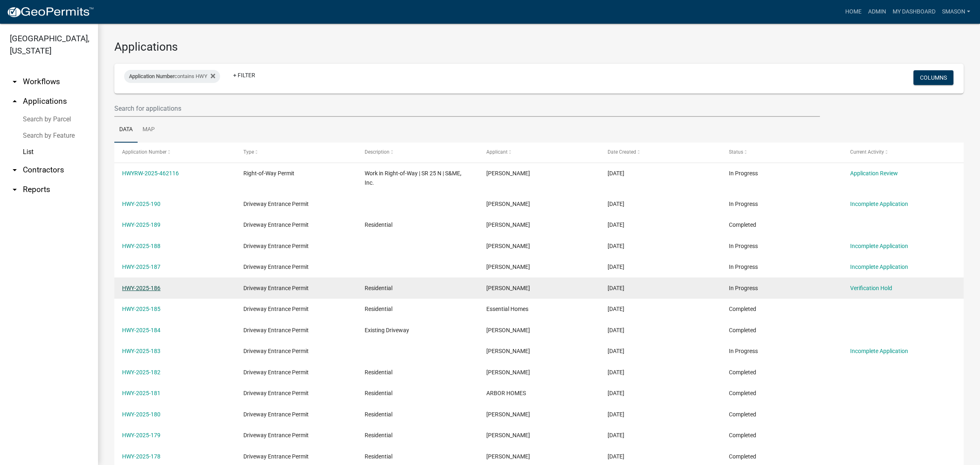  I want to click on span: Robert Lahrman, so click(508, 288).